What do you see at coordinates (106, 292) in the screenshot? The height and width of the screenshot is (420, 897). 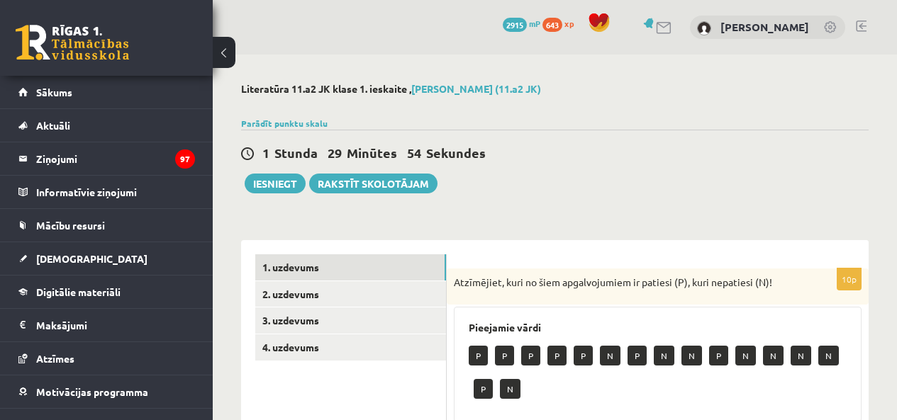 I see `a: Digitālie materiāli` at bounding box center [106, 292].